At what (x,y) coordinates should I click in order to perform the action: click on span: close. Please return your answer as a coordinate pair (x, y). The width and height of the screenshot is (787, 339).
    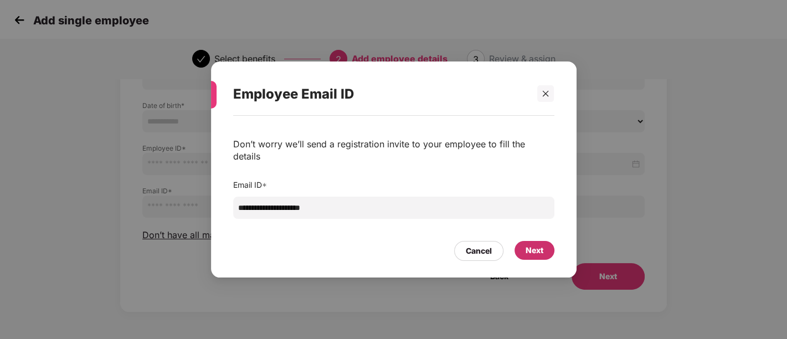
    Looking at the image, I should click on (545, 94).